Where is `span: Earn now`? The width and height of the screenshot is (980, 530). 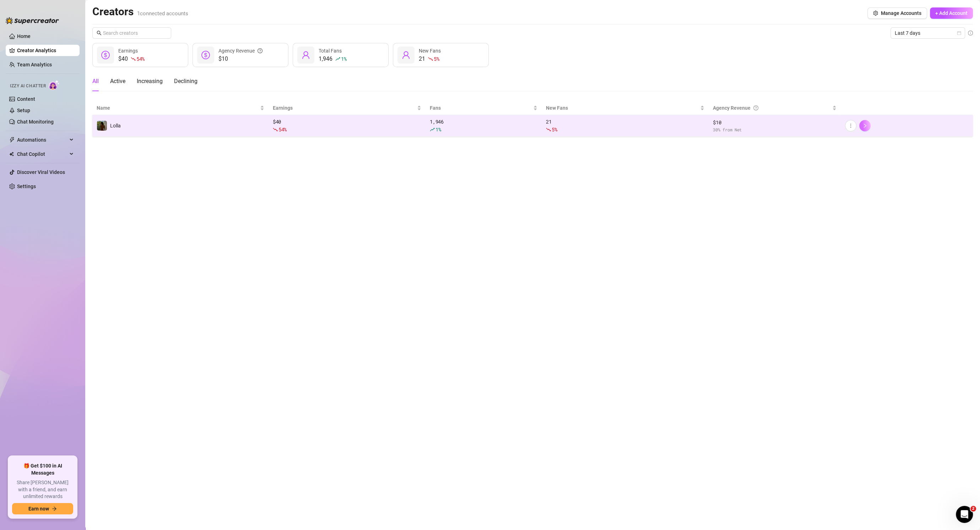 span: Earn now is located at coordinates (39, 509).